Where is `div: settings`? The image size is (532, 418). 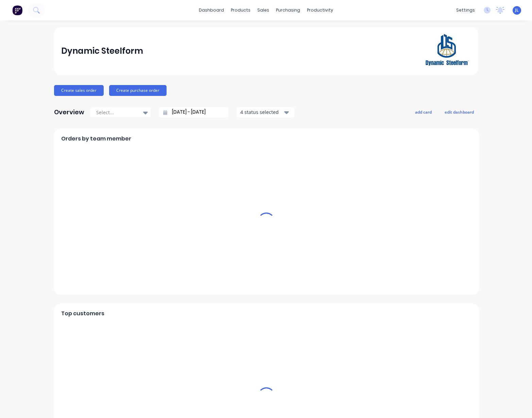
div: settings is located at coordinates (466, 10).